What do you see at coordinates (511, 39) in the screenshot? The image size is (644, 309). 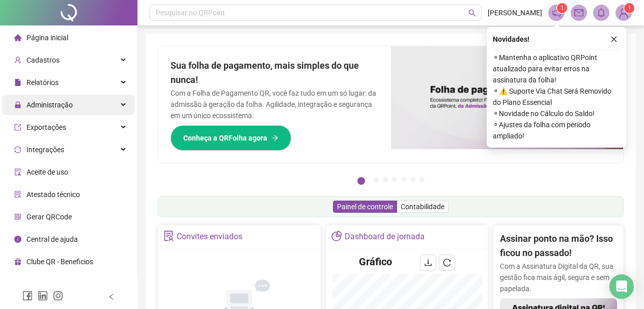 I see `span: Novidades !` at bounding box center [511, 39].